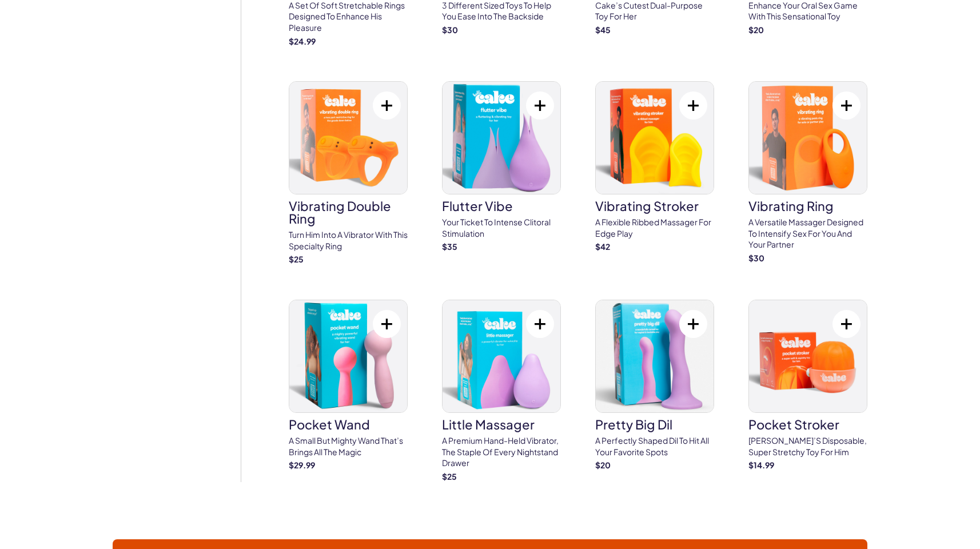  What do you see at coordinates (808, 356) in the screenshot?
I see `img: pocket stroker` at bounding box center [808, 356].